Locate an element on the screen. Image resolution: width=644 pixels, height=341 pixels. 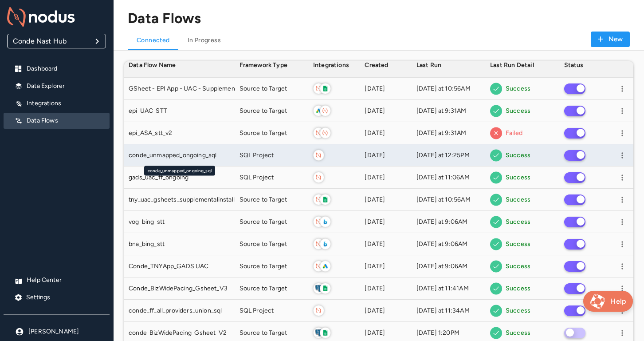
img: postgresql-logo.074f70e84675d14cb7cf2a2f5c4fe27b.svg is located at coordinates (318, 332).